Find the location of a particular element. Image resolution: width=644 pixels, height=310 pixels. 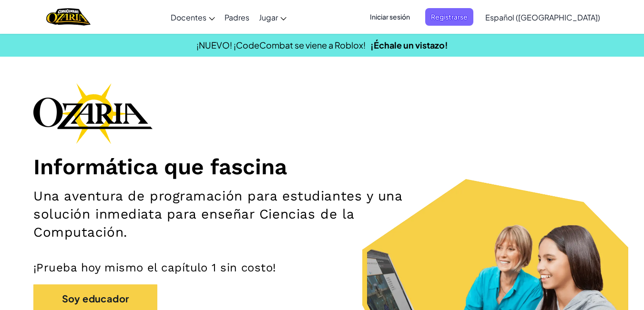

button: Iniciar sesión is located at coordinates (390, 16).